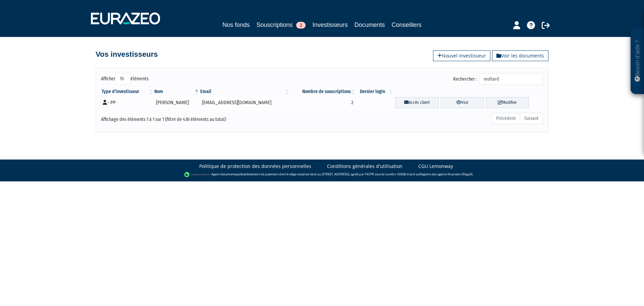 The width and height of the screenshot is (644, 306). Describe the element at coordinates (462, 102) in the screenshot. I see `a: Voir` at that location.